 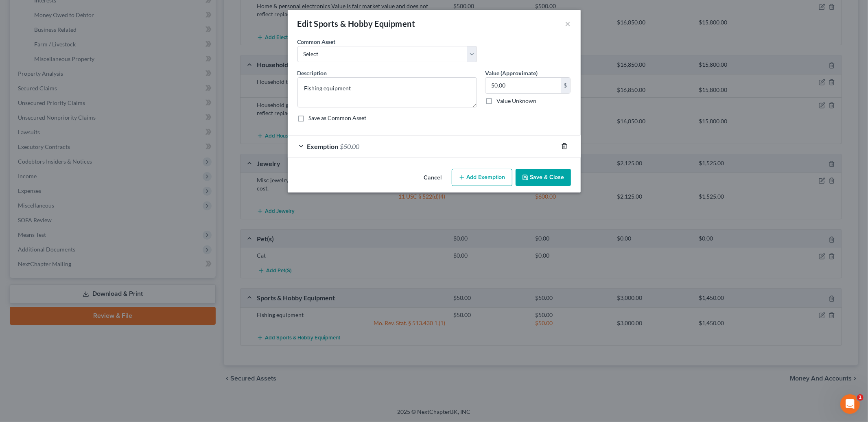 What do you see at coordinates (350, 146) in the screenshot?
I see `span: $50.00` at bounding box center [350, 146].